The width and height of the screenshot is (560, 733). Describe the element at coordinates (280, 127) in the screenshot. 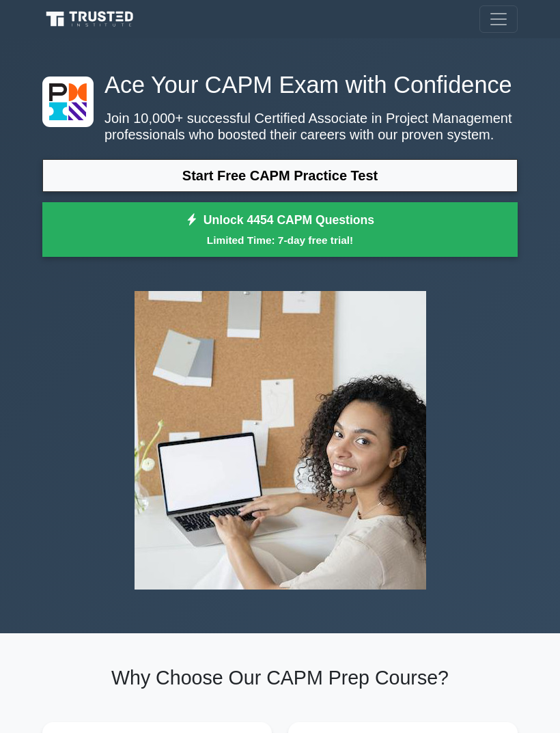

I see `p: Join 10,000+ successful Certified Associate in Project Management professionals who boosted their...` at that location.